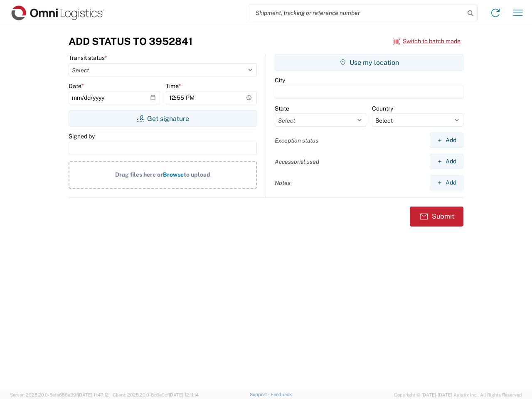 Image resolution: width=532 pixels, height=399 pixels. What do you see at coordinates (297, 162) in the screenshot?
I see `label: Accessorial used` at bounding box center [297, 162].